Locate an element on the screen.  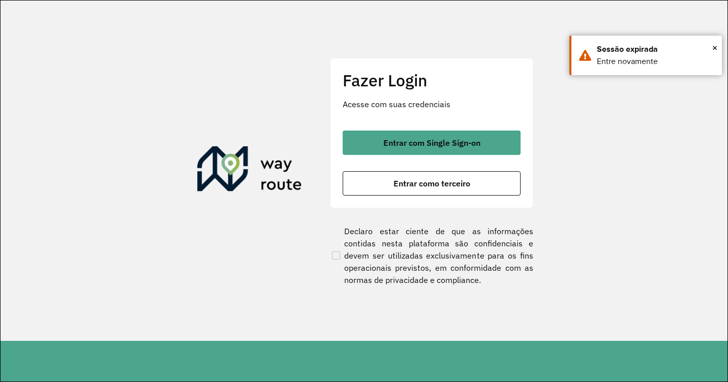
div: Entre novamente is located at coordinates (655, 62).